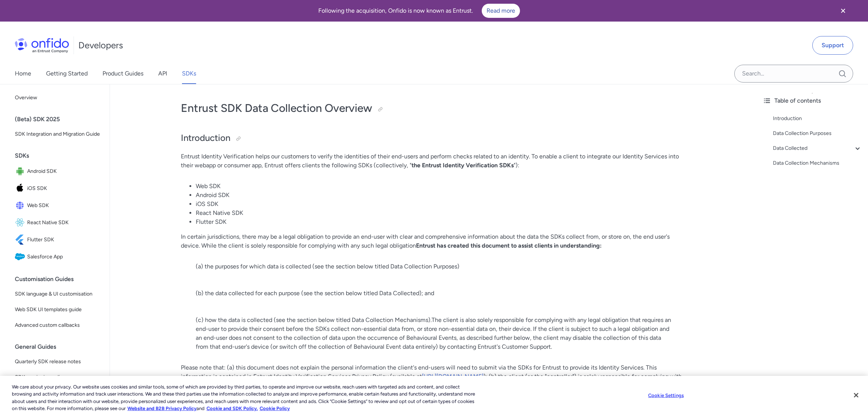 Image resolution: width=868 pixels, height=416 pixels. I want to click on p: Please note that: (a) this document does not explain the personal information the client's end-us..., so click(434, 381).